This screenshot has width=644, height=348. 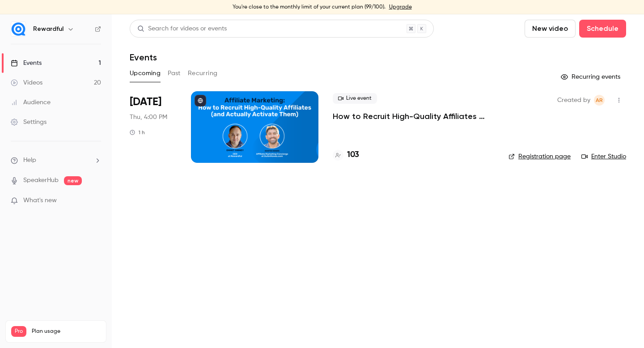 What do you see at coordinates (353, 155) in the screenshot?
I see `h4: 103` at bounding box center [353, 155].